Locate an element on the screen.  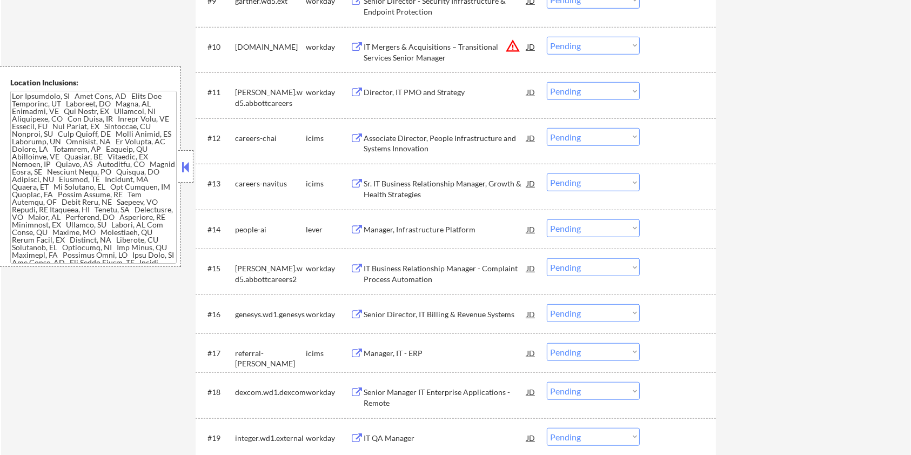
div: careers-chai is located at coordinates (270, 138).